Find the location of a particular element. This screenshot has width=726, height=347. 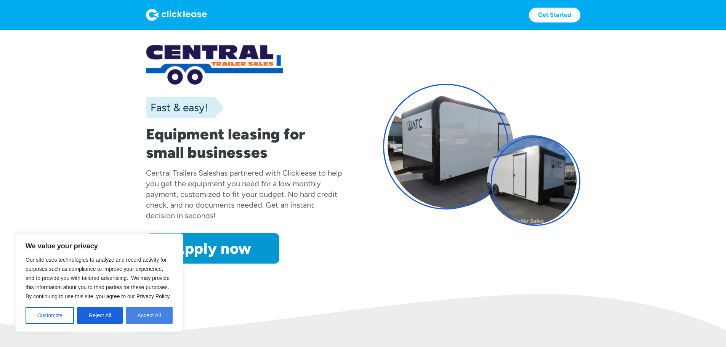

span: Our site uses technologies to analyze and record activity for purposes such as compliance to impr... is located at coordinates (98, 278).